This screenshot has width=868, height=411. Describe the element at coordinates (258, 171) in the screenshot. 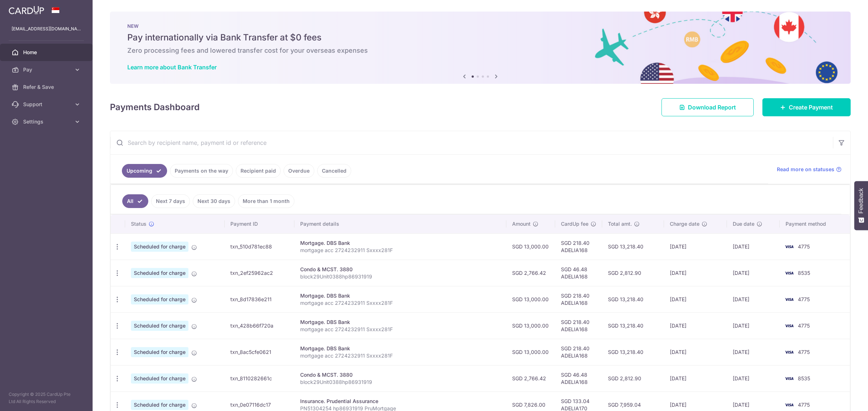

I see `a: Recipient paid` at that location.